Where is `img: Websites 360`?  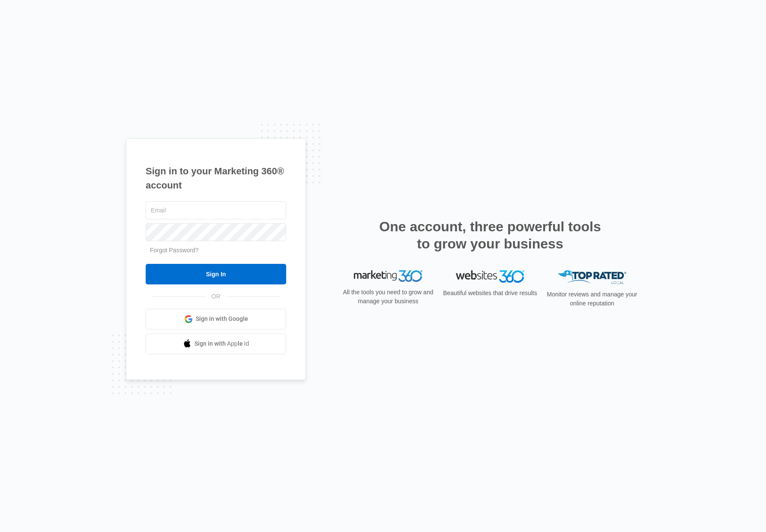 img: Websites 360 is located at coordinates (491, 276).